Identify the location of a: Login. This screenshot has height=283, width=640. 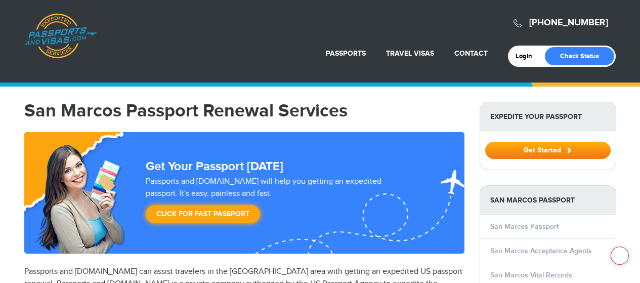
(527, 56).